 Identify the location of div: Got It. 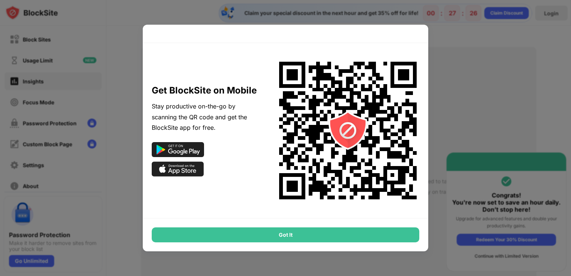
(285, 235).